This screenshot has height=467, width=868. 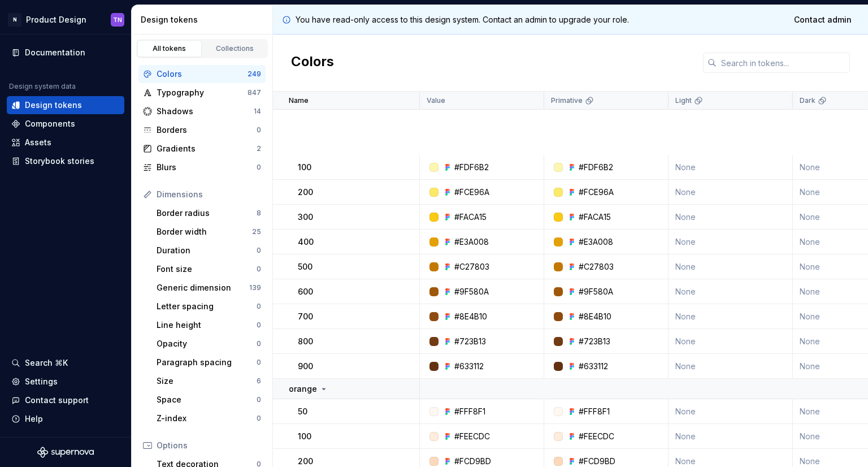 What do you see at coordinates (683, 100) in the screenshot?
I see `p: Light` at bounding box center [683, 100].